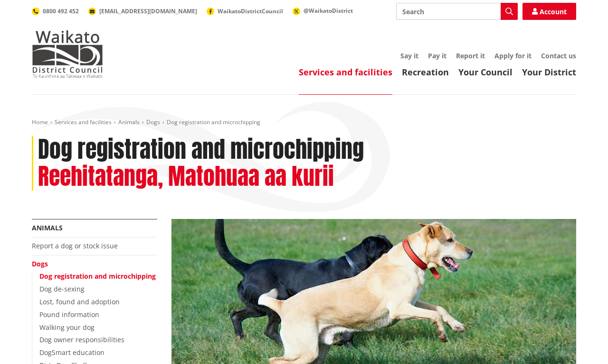 The width and height of the screenshot is (608, 364). I want to click on a: Dog de-sexing, so click(62, 289).